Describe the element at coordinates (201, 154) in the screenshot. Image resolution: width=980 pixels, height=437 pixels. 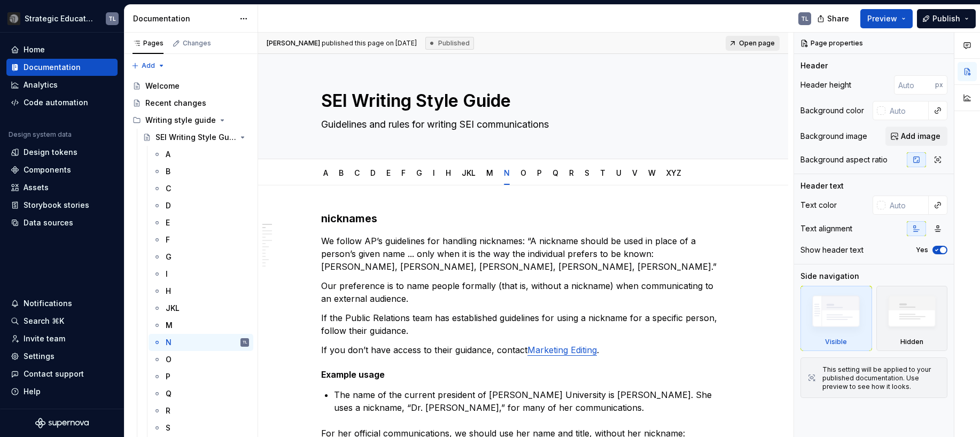
I see `a: A` at that location.